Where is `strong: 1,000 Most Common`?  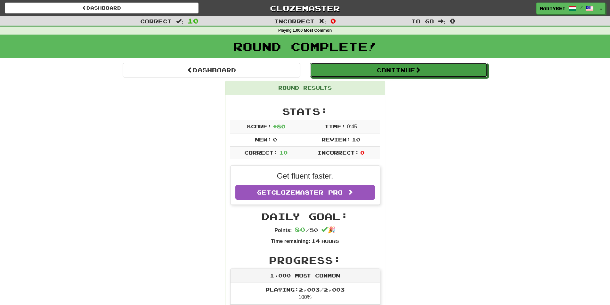 strong: 1,000 Most Common is located at coordinates (312, 30).